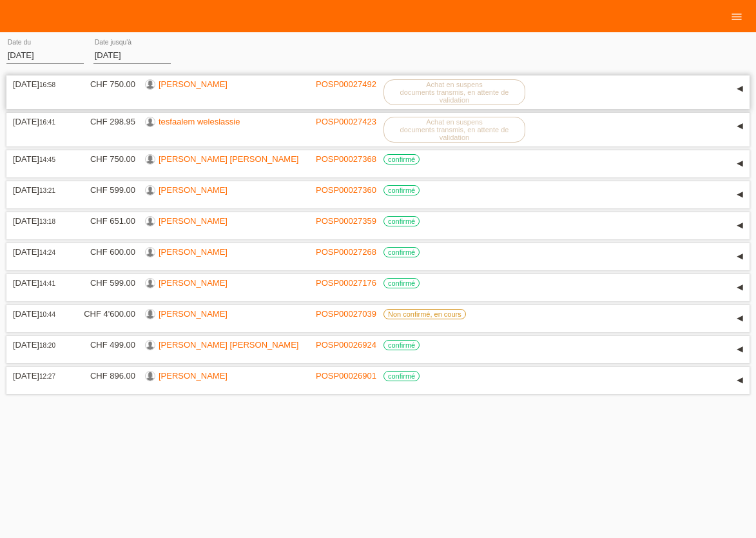 The width and height of the screenshot is (756, 538). I want to click on span: 18:20, so click(47, 344).